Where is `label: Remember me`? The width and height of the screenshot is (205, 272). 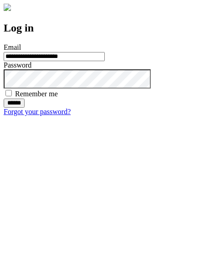
label: Remember me is located at coordinates (36, 93).